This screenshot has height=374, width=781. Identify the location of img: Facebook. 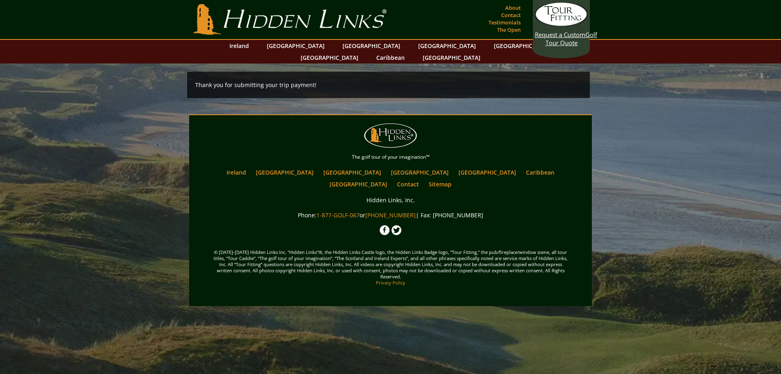
(384, 230).